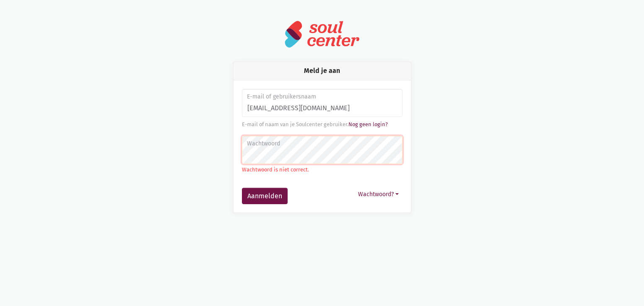  What do you see at coordinates (368, 124) in the screenshot?
I see `a: Nog geen login?` at bounding box center [368, 124].